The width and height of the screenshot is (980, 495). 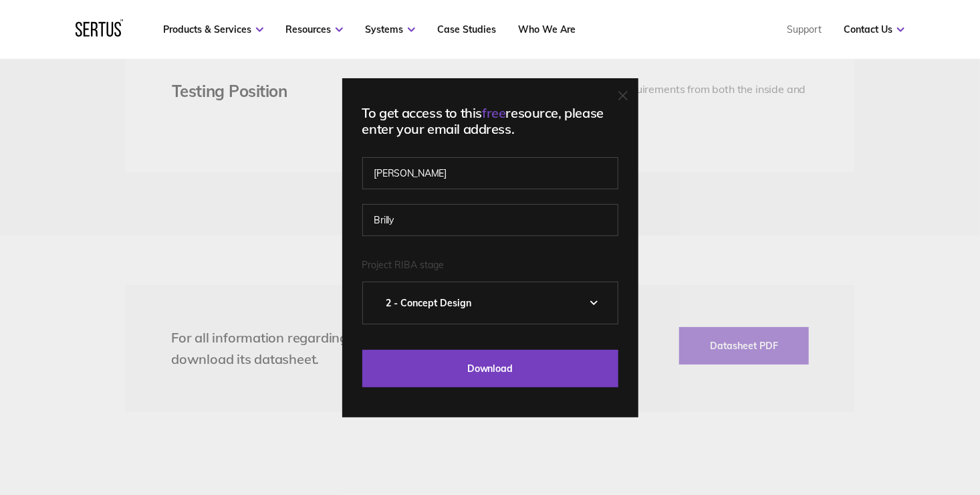 I want to click on input: First name*, so click(x=490, y=173).